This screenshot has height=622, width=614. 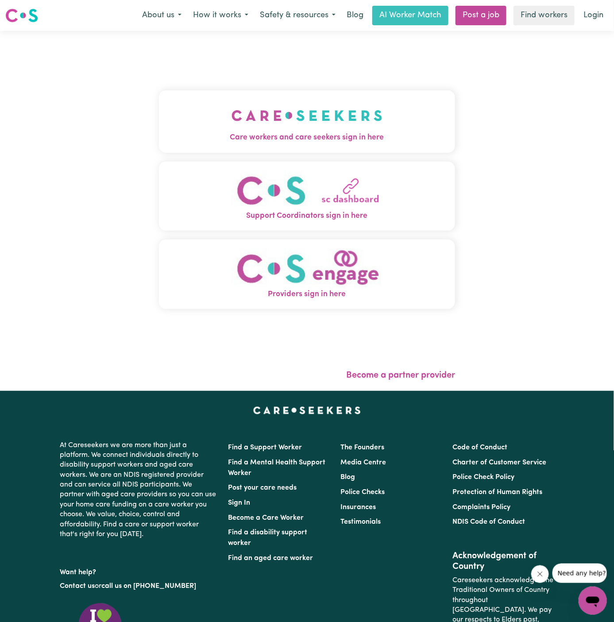 I want to click on a: Post a job, so click(x=481, y=15).